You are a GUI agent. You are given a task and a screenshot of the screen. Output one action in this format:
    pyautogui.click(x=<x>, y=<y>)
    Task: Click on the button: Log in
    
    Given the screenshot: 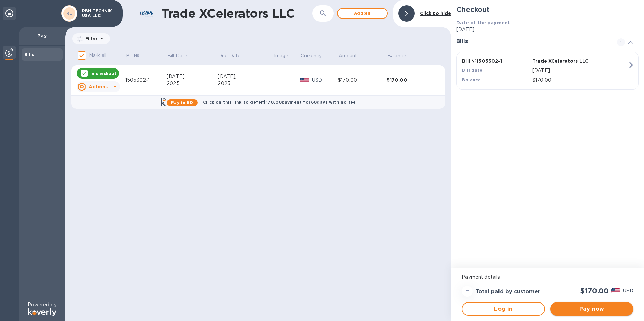 What is the action you would take?
    pyautogui.click(x=503, y=309)
    